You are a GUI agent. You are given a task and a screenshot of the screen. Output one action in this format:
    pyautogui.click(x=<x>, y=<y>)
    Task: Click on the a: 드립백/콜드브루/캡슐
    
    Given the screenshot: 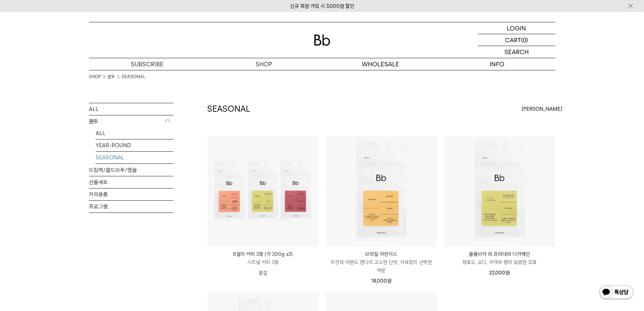 What is the action you would take?
    pyautogui.click(x=131, y=170)
    